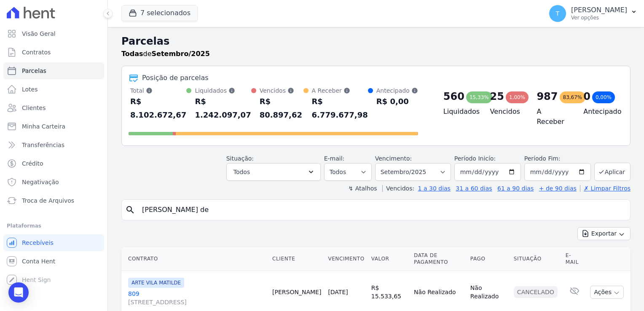  I want to click on a: Recebíveis, so click(53, 243).